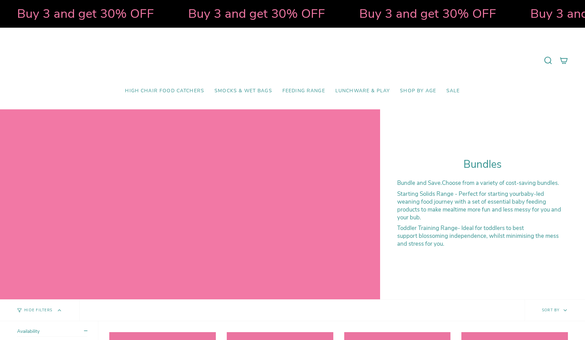  What do you see at coordinates (419, 183) in the screenshot?
I see `strong: Bundle and Save.` at bounding box center [419, 183].